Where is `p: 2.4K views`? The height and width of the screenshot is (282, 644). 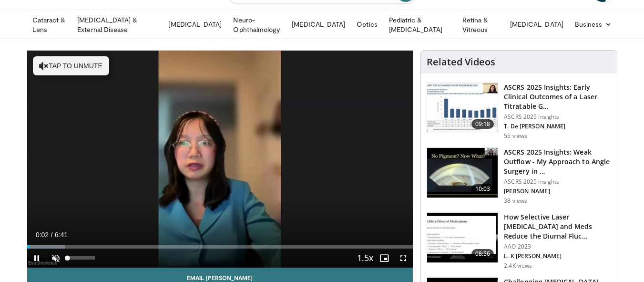
p: 2.4K views is located at coordinates (517, 266).